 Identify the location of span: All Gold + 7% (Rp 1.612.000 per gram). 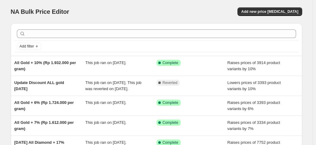
(44, 125).